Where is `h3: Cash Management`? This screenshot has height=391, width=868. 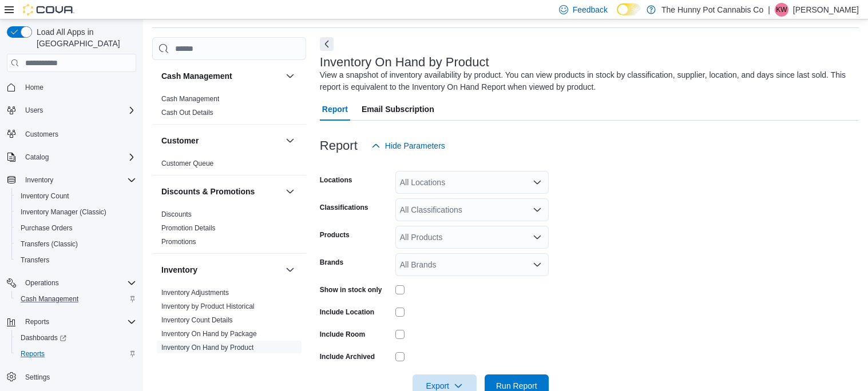
h3: Cash Management is located at coordinates (197, 76).